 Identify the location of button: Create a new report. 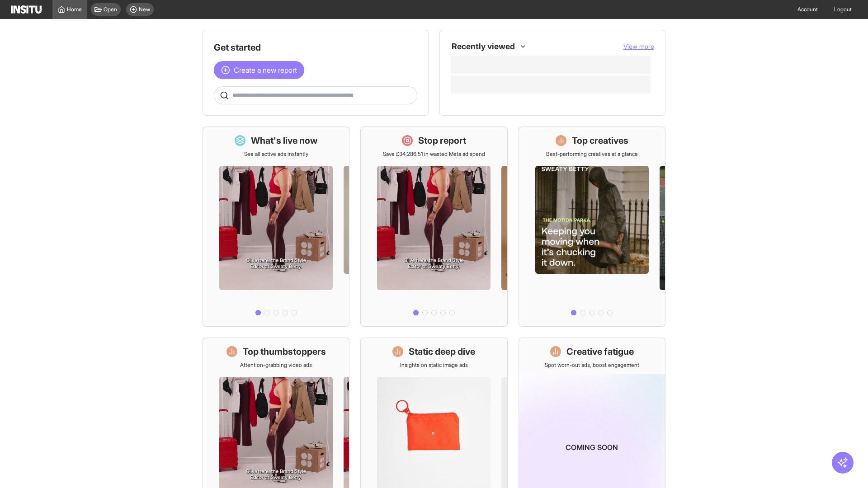
(259, 70).